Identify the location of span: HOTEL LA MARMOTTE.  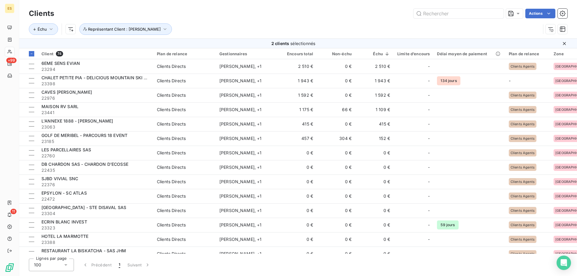
(65, 236).